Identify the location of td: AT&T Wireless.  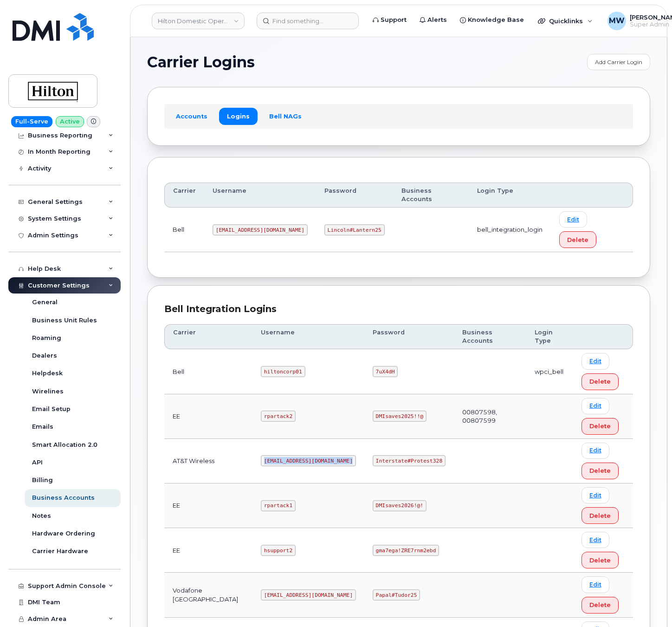
(208, 461).